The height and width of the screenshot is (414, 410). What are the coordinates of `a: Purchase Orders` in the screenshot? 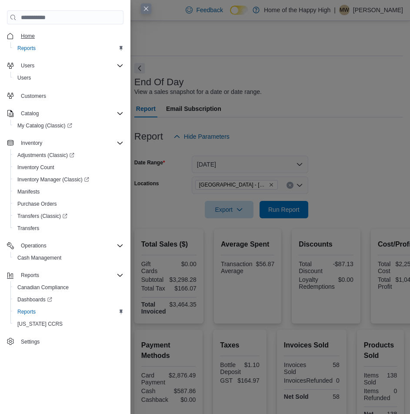 It's located at (37, 204).